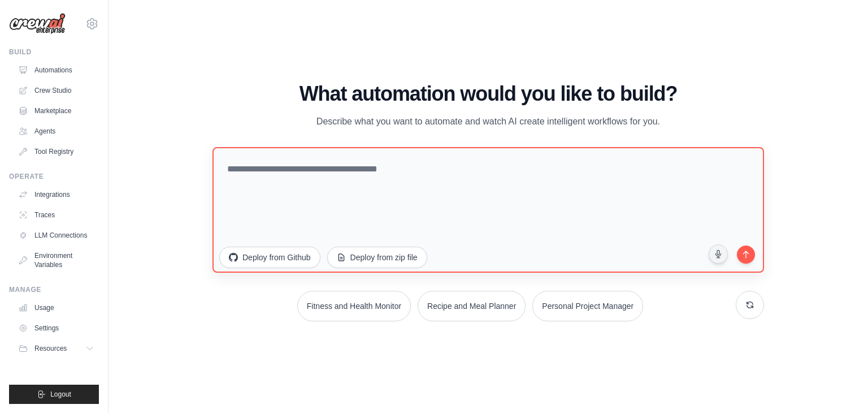 This screenshot has height=413, width=868. Describe the element at coordinates (270, 257) in the screenshot. I see `button: Deploy from Github` at that location.